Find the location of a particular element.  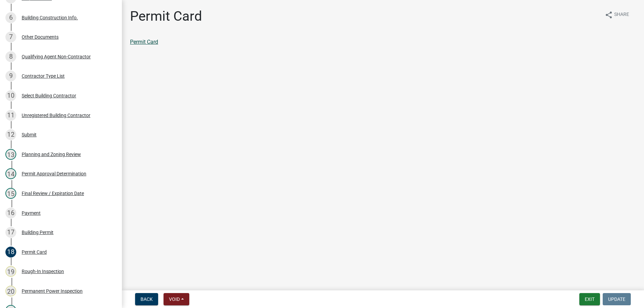

div: 12 is located at coordinates (11, 134).